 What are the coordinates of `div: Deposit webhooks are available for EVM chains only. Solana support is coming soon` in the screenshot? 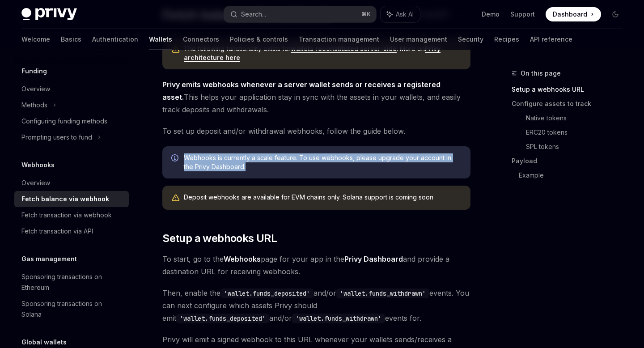 It's located at (322, 198).